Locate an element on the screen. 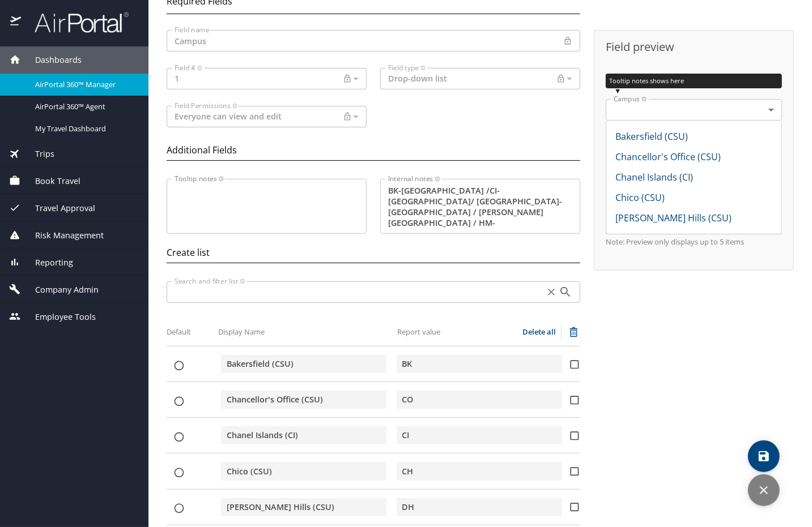 The width and height of the screenshot is (812, 527). li: Chico (CSU) is located at coordinates (694, 198).